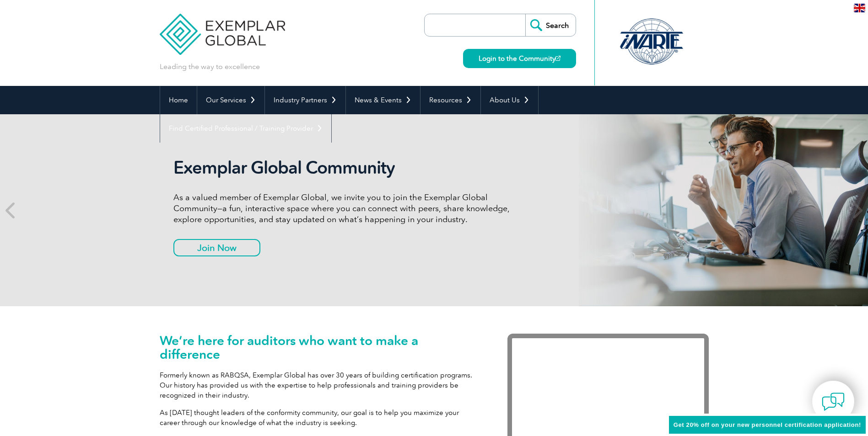 This screenshot has height=436, width=868. I want to click on a: Resources, so click(450, 100).